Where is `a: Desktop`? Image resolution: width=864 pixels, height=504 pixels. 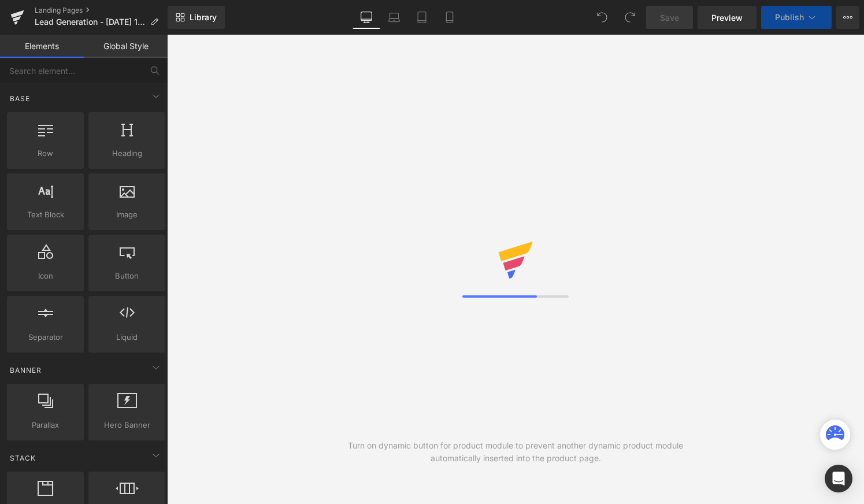
a: Desktop is located at coordinates (366, 17).